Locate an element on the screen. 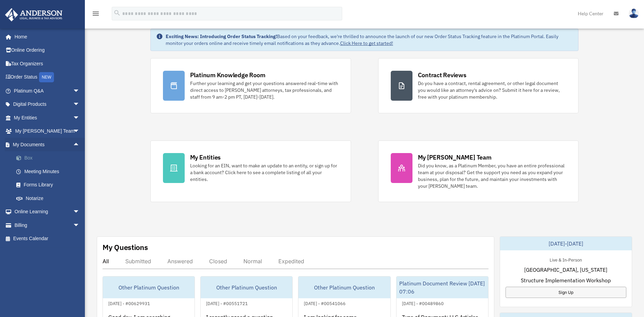 The width and height of the screenshot is (644, 317). div: Closed is located at coordinates (218, 261).